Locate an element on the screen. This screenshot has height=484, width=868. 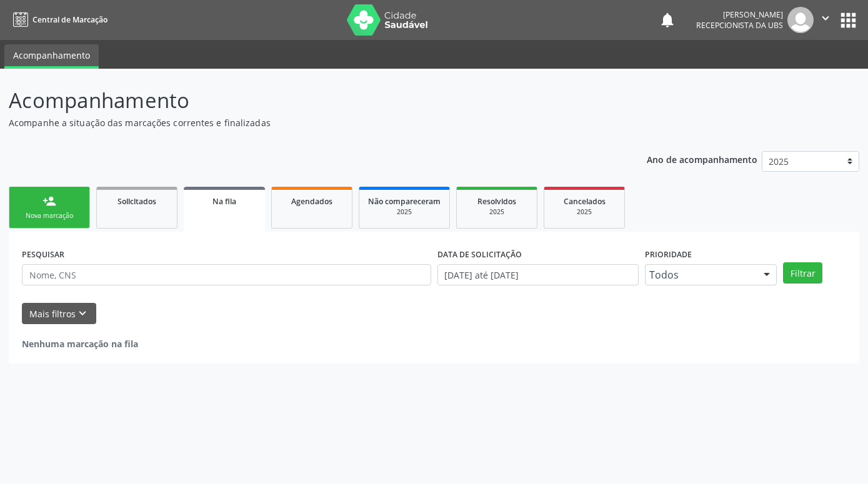
label: PESQUISAR is located at coordinates (43, 254).